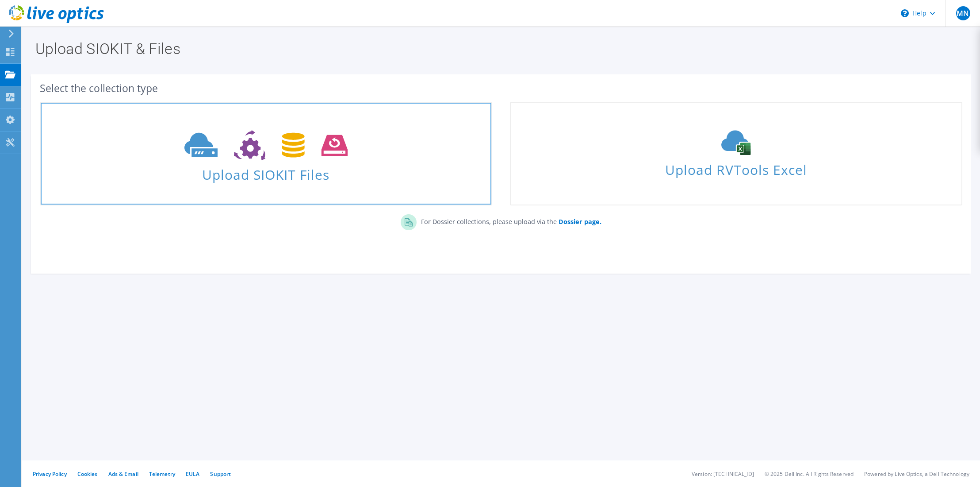 This screenshot has width=980, height=487. I want to click on a: Upload SIOKIT Files, so click(266, 154).